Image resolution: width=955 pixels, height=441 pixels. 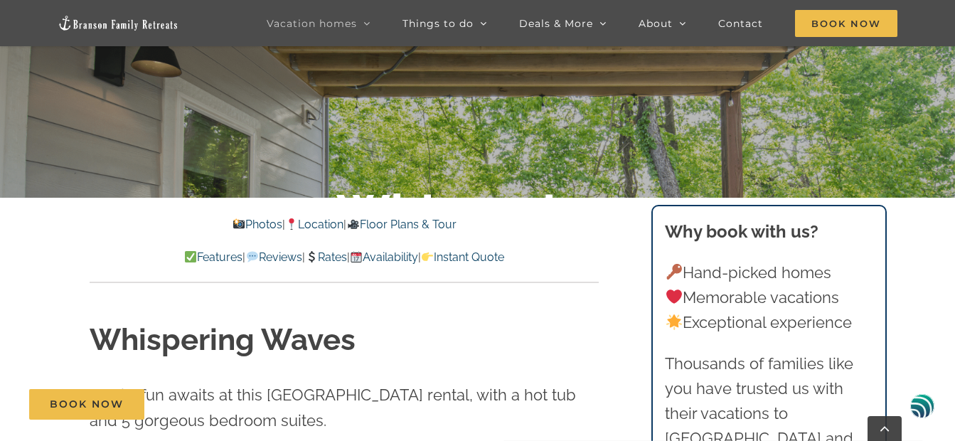 What do you see at coordinates (344, 340) in the screenshot?
I see `h1: Whispering Waves` at bounding box center [344, 340].